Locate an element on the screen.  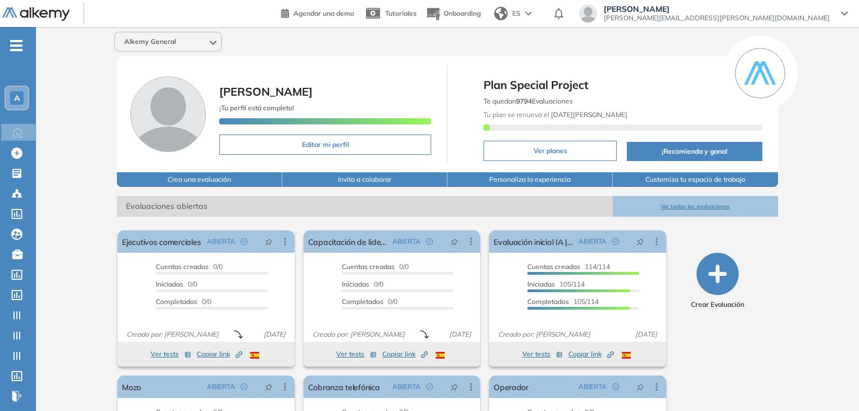
span: Plan Special Project is located at coordinates (623, 85).